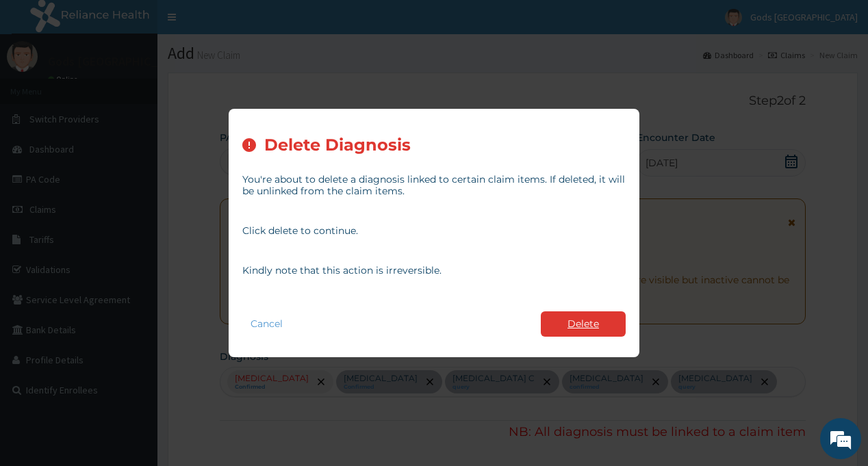 The image size is (868, 466). What do you see at coordinates (434, 186) in the screenshot?
I see `p: You're about to delete a diagnosis linked to certain claim items. If deleted, it will be unlinked...` at bounding box center [434, 186].